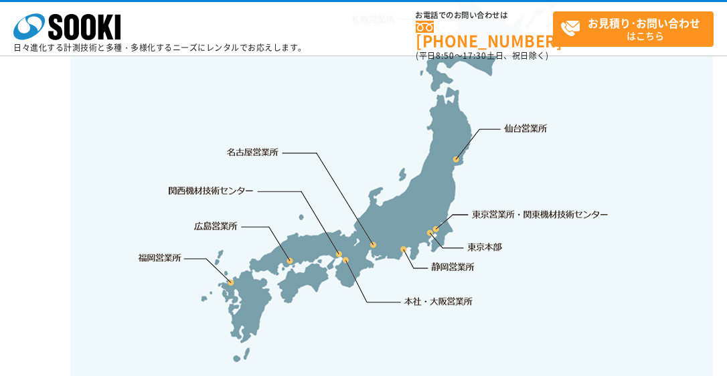 The width and height of the screenshot is (727, 376). I want to click on span: (平日 ～ 土日、祝日除く), so click(482, 56).